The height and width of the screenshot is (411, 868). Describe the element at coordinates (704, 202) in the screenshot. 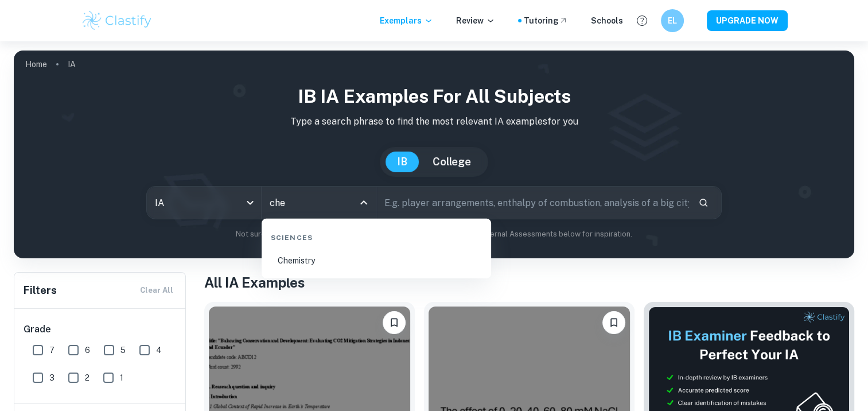

I see `button: Search` at that location.